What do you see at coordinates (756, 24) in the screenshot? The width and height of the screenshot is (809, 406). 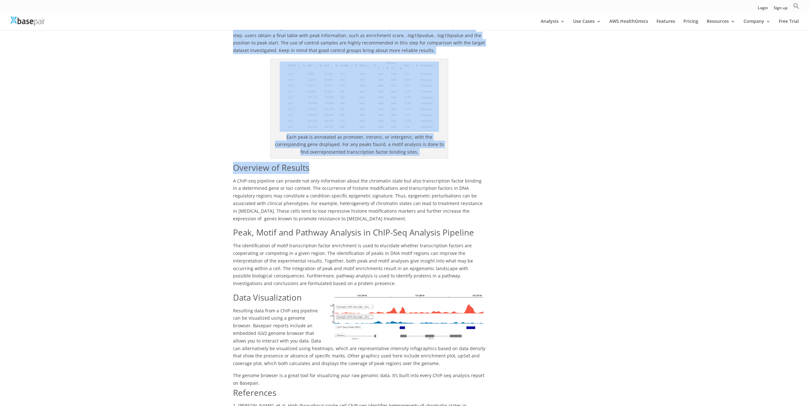 I see `a: Company` at bounding box center [756, 24].